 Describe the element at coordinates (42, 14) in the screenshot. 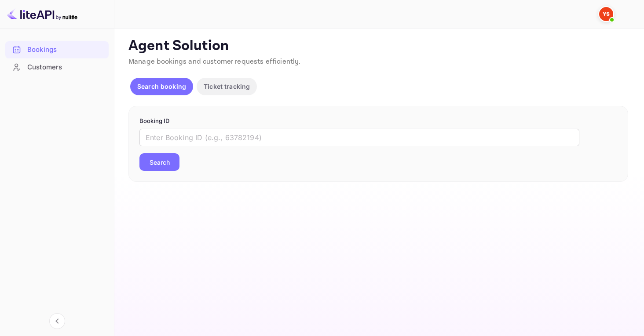

I see `img: LiteAPI logo` at that location.